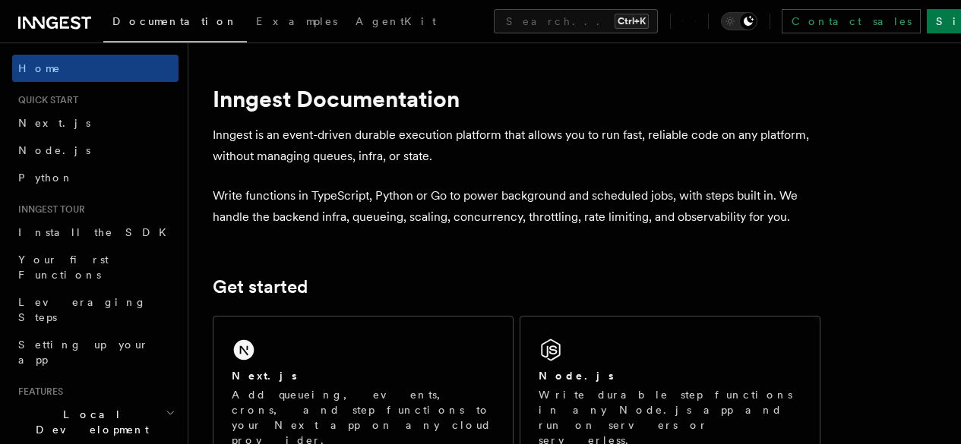 This screenshot has width=961, height=444. Describe the element at coordinates (95, 150) in the screenshot. I see `a: Node.js` at that location.